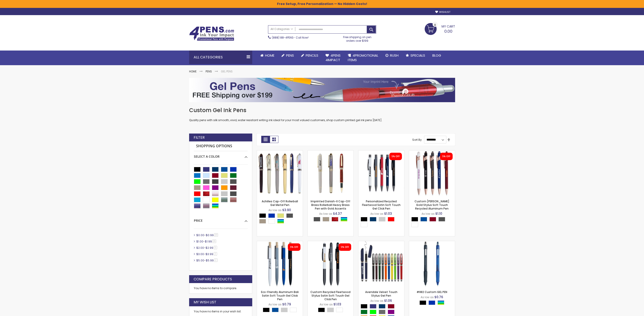 The height and width of the screenshot is (316, 644). What do you see at coordinates (436, 55) in the screenshot?
I see `span: Blog` at bounding box center [436, 55].